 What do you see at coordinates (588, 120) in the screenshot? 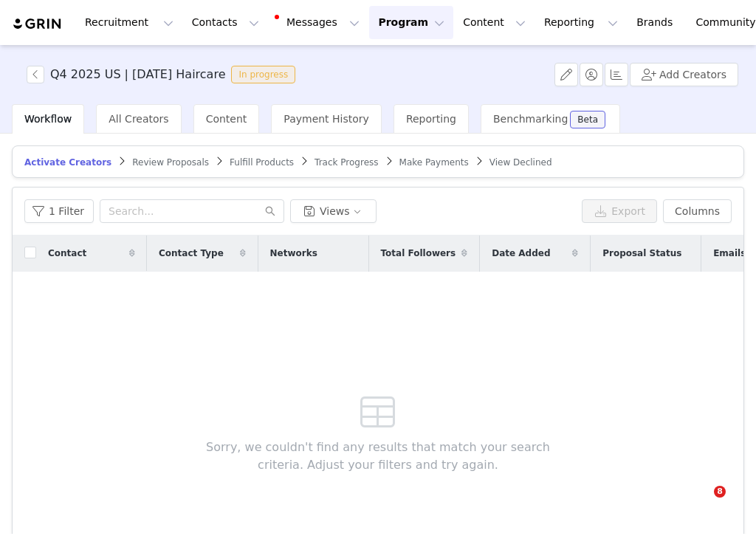
I see `div: Beta` at bounding box center [588, 120].